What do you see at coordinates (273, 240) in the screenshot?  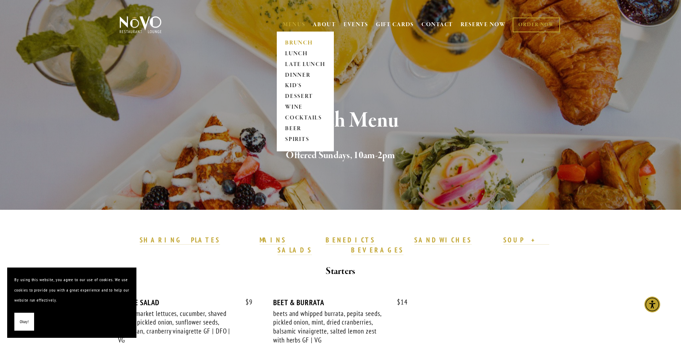 I see `strong: MAINS` at bounding box center [273, 240].